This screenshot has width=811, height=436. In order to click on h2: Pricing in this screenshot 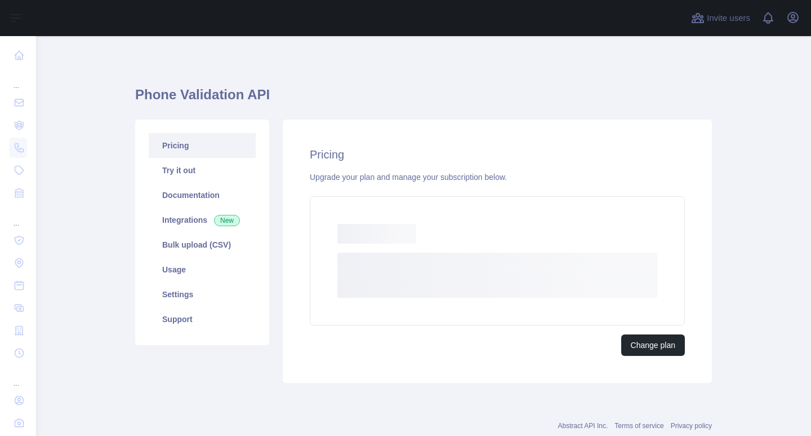, I will do `click(498, 154)`.